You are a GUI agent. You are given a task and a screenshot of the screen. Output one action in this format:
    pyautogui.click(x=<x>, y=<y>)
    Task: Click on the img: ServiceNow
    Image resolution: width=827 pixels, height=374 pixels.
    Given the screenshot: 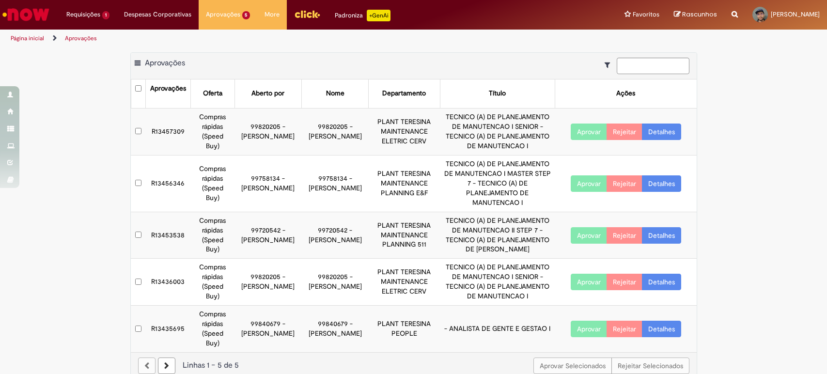 What is the action you would take?
    pyautogui.click(x=26, y=15)
    